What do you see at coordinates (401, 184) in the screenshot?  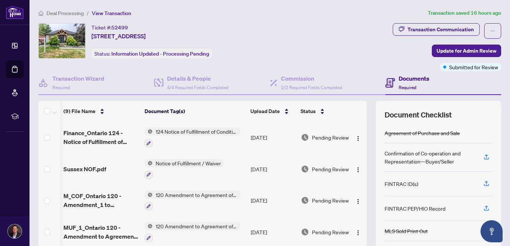 I see `div: FINTRAC ID(s)` at bounding box center [401, 184].